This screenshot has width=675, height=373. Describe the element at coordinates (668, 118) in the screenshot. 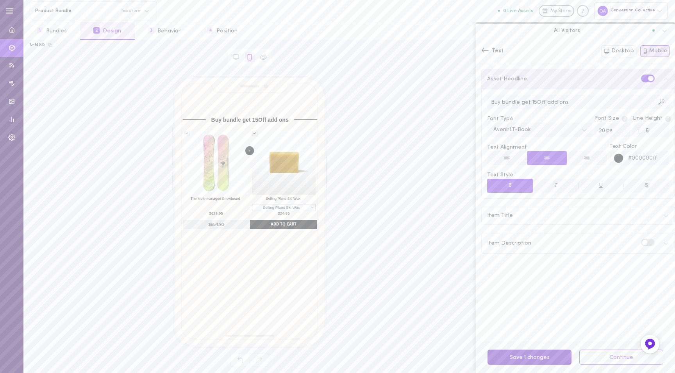

I see `span: Line height` at that location.